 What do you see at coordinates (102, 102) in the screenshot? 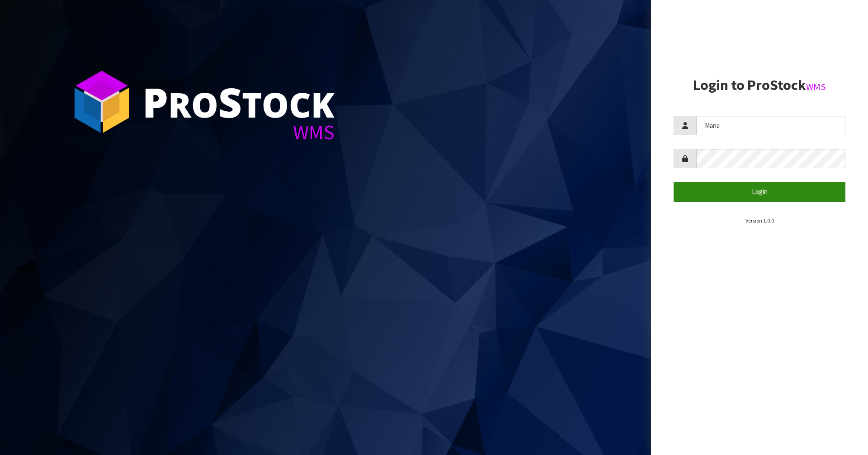
I see `img: ProStock Cube` at bounding box center [102, 102].